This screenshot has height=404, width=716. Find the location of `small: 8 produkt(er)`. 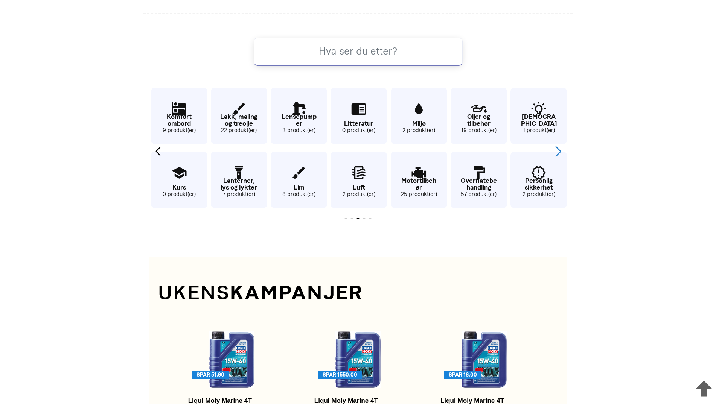

small: 8 produkt(er) is located at coordinates (299, 195).